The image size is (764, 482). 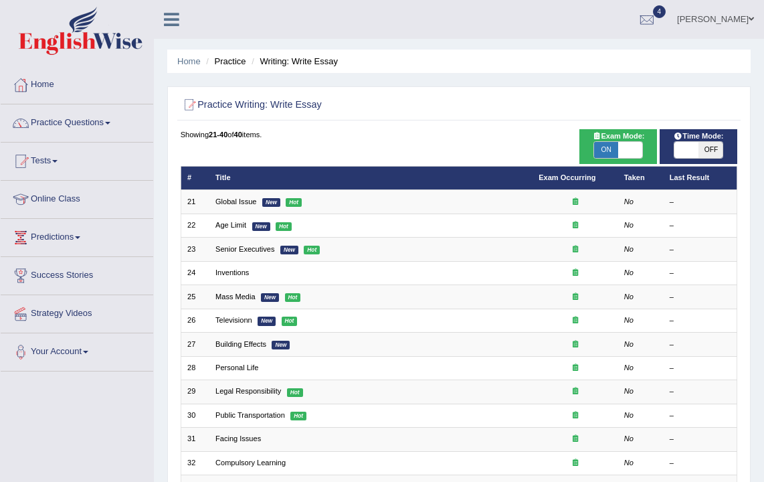 I want to click on div: Showing of items., so click(x=459, y=134).